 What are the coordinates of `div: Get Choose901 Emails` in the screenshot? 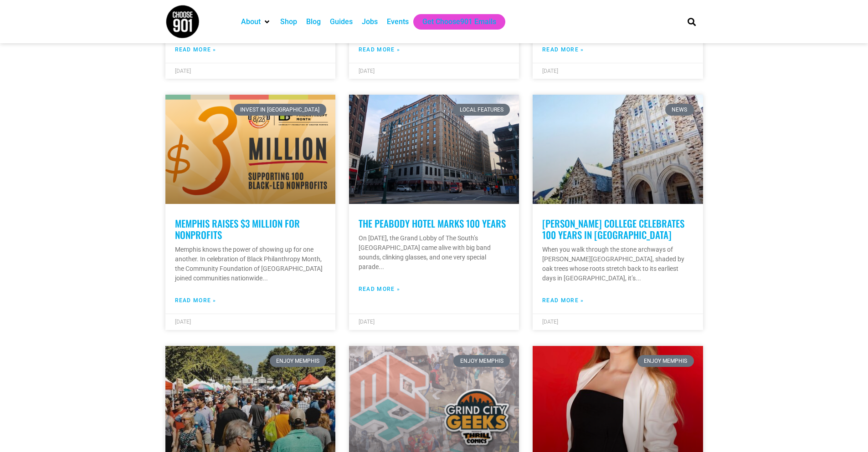 It's located at (459, 22).